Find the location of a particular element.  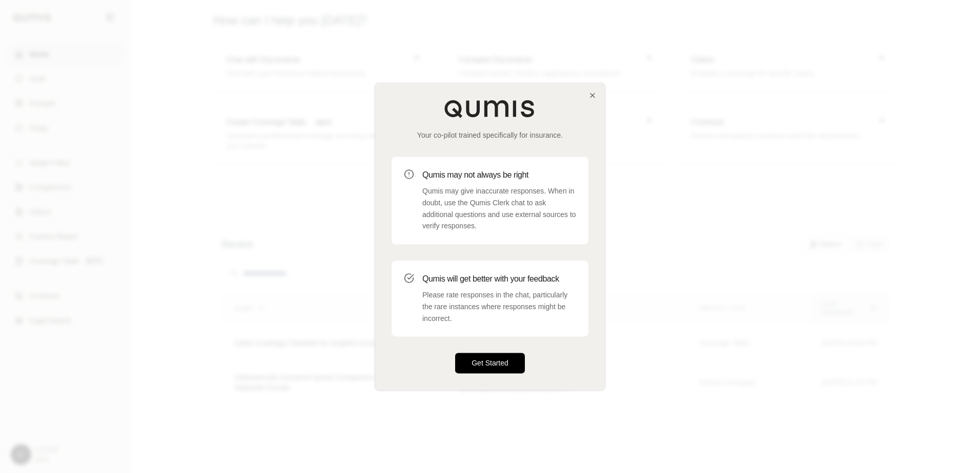

p: Your co-pilot trained specifically for insurance. is located at coordinates (490, 136).